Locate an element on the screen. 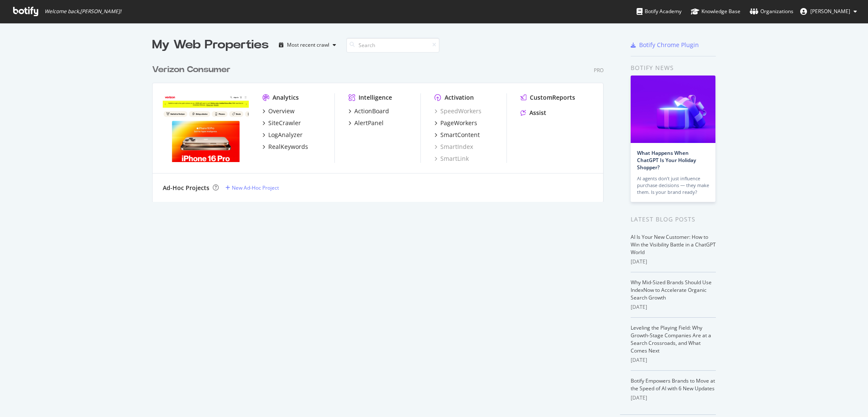  a: New Ad-Hoc Project is located at coordinates (252, 187).